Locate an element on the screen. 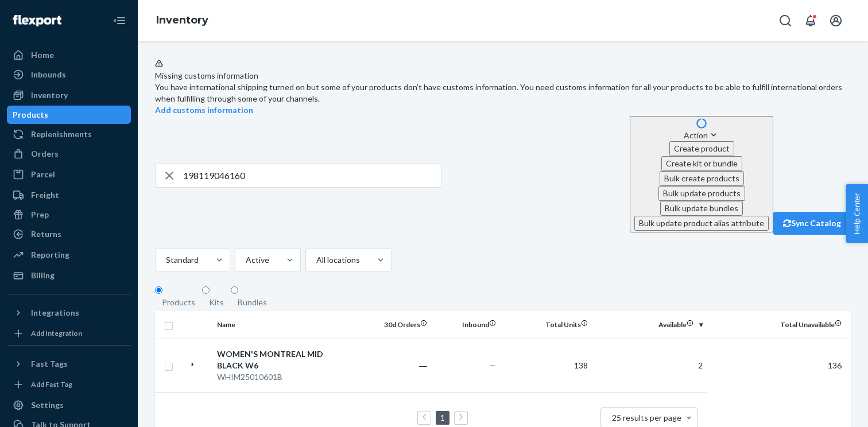 Image resolution: width=868 pixels, height=427 pixels. th: Inbound is located at coordinates (466, 325).